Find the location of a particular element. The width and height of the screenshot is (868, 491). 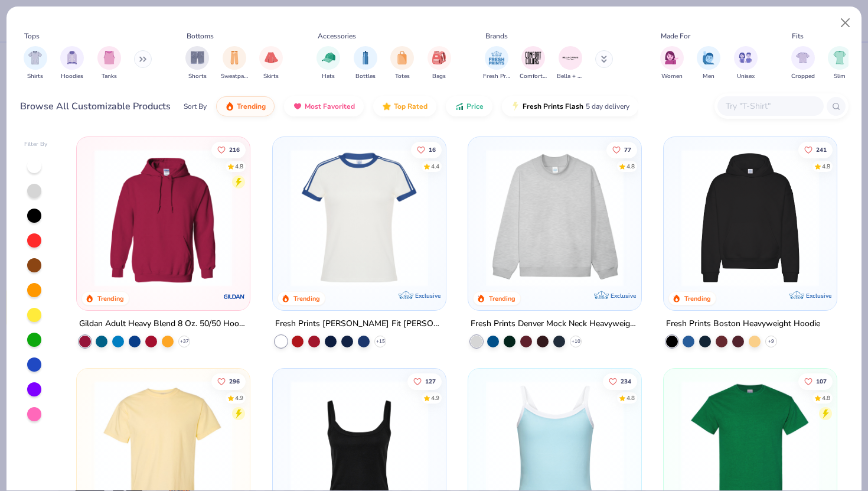

span: 16 is located at coordinates (432, 150).